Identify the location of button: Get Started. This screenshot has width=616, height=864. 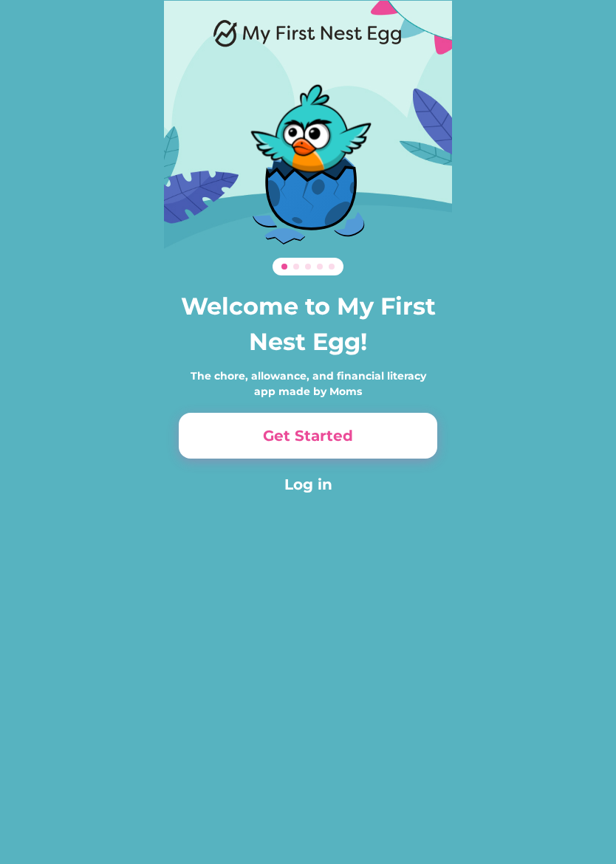
(308, 436).